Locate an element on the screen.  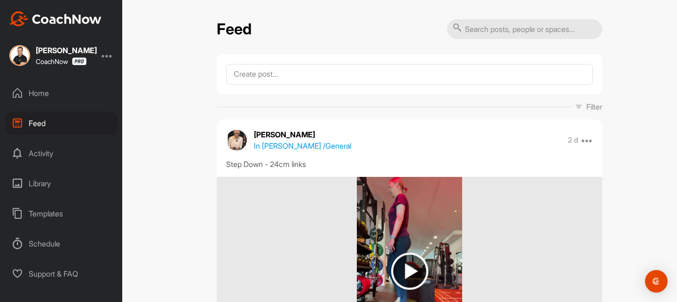
div: Schedule is located at coordinates (62, 243).